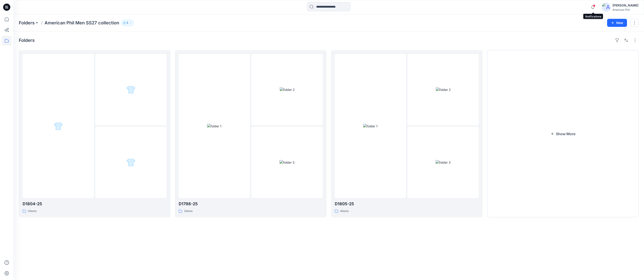 The image size is (644, 280). What do you see at coordinates (26, 40) in the screenshot?
I see `h4: Folders` at bounding box center [26, 40].